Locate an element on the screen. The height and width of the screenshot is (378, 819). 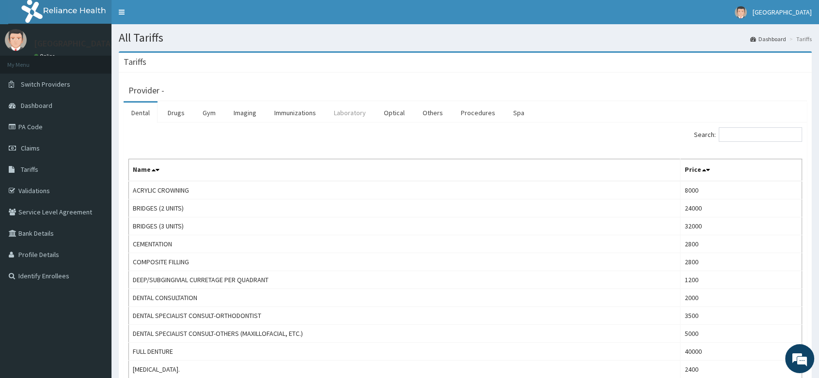
td: 32000 is located at coordinates (741, 226).